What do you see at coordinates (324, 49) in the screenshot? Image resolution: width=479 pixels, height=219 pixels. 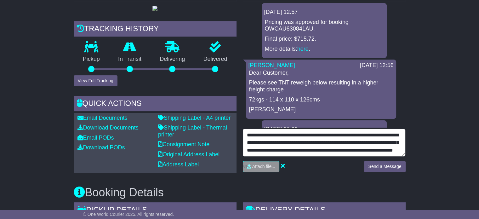 I see `p: More details: .` at bounding box center [324, 49].